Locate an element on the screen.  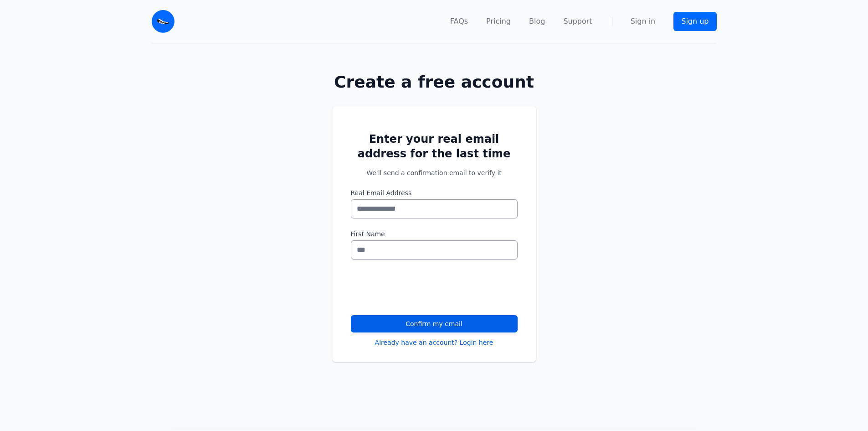
button: Confirm my email is located at coordinates (434, 324).